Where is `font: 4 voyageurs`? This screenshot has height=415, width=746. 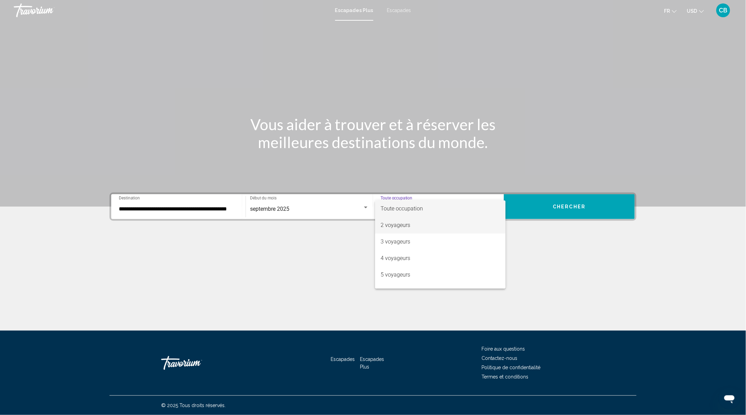 font: 4 voyageurs is located at coordinates (395, 258).